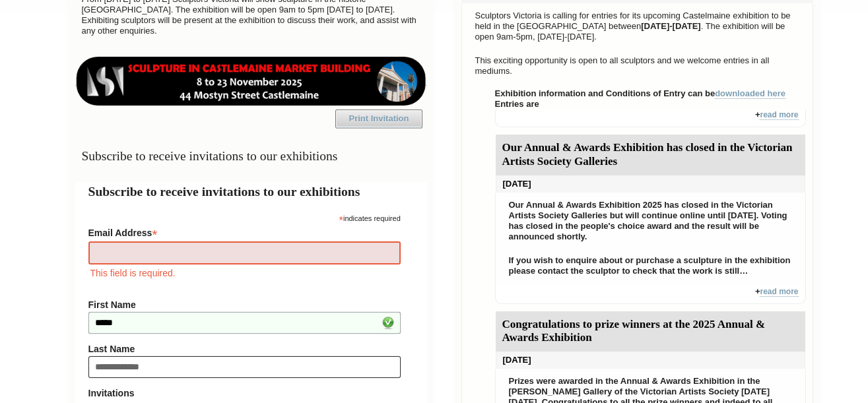  I want to click on p: If you wish to enquire about or purchase a sculpture in the exhibition please contact the sculpto..., so click(650, 265).